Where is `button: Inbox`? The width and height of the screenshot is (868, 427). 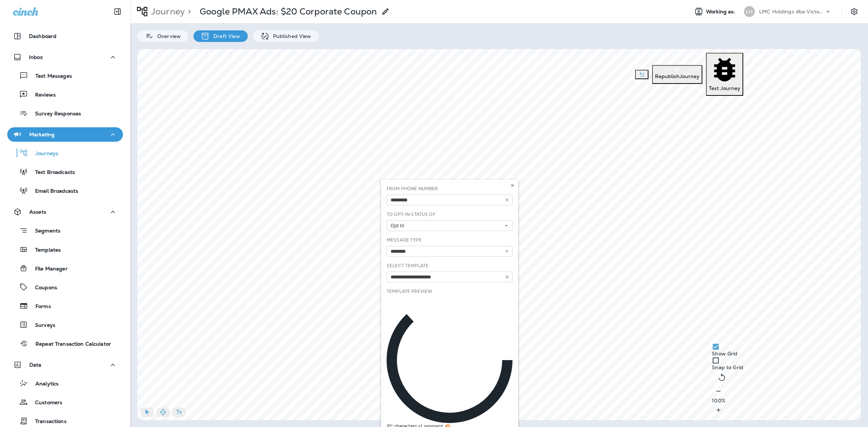 button: Inbox is located at coordinates (65, 57).